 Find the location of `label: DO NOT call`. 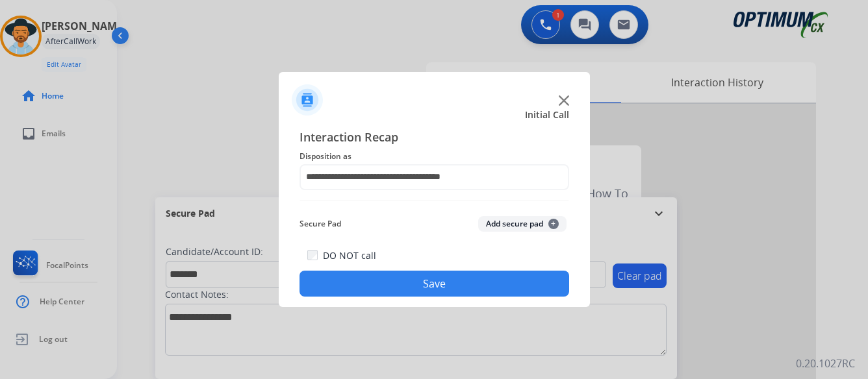

label: DO NOT call is located at coordinates (349, 256).